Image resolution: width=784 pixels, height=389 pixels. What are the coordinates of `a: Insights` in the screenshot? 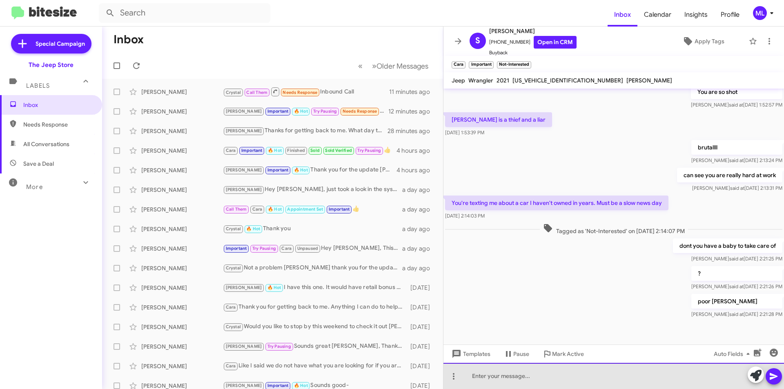 It's located at (696, 15).